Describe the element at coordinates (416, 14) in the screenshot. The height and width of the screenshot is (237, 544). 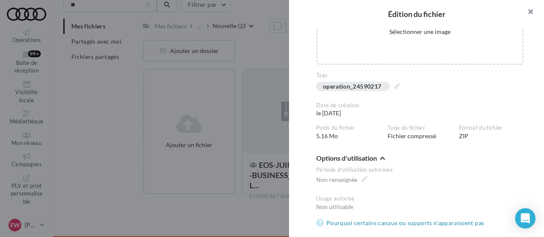
I see `h2: Édition du fichier` at that location.